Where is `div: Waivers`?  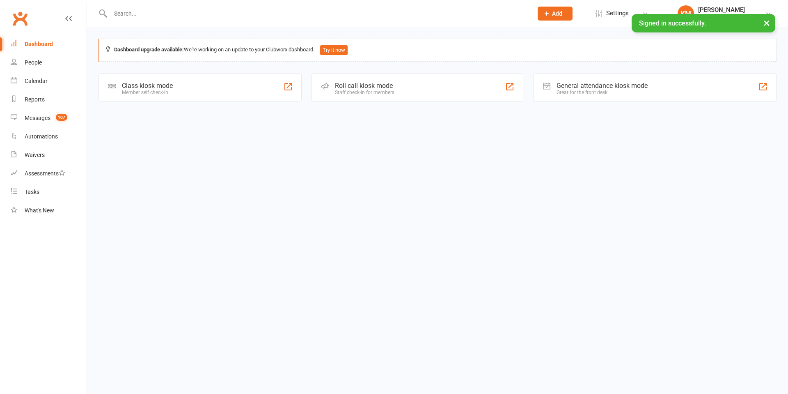
div: Waivers is located at coordinates (34, 155).